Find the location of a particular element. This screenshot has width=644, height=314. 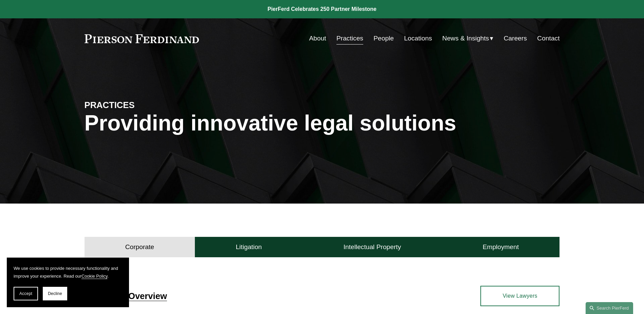

a: Corporate Overview is located at coordinates (126, 296).